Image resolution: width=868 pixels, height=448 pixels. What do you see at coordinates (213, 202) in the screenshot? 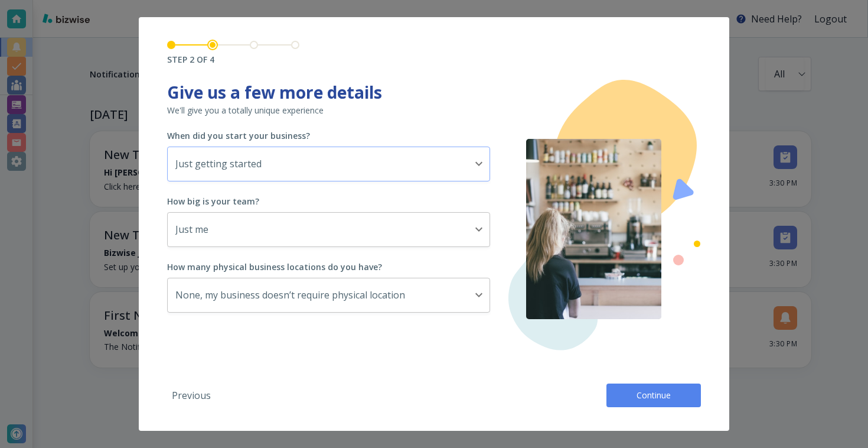
I see `h6: How big is your team?` at bounding box center [213, 202].